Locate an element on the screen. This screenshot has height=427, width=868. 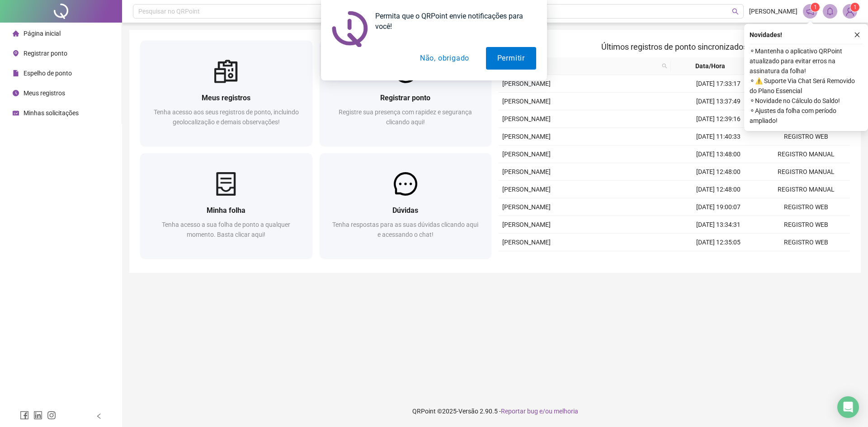
span: Versão is located at coordinates (468, 412).